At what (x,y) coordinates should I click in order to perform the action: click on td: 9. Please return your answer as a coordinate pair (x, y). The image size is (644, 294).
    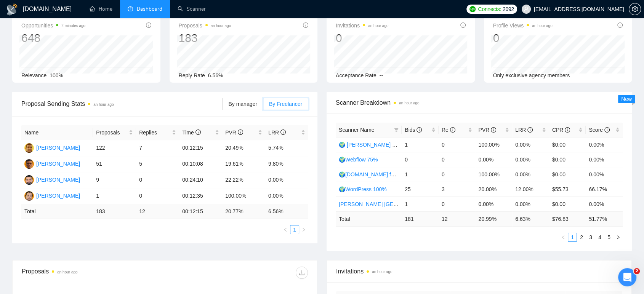
    Looking at the image, I should click on (114, 180).